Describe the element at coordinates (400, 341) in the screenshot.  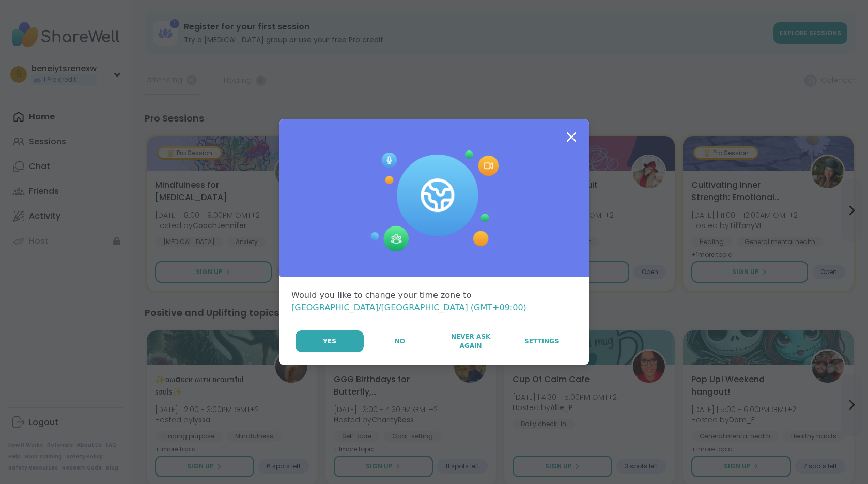
I see `span: No` at that location.